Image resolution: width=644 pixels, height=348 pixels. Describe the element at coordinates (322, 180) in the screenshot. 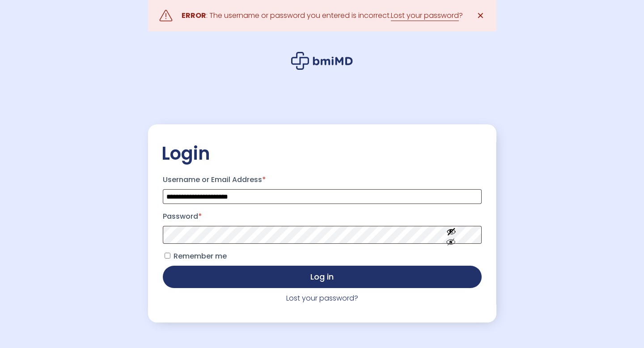

I see `label: Username or Email Address` at that location.